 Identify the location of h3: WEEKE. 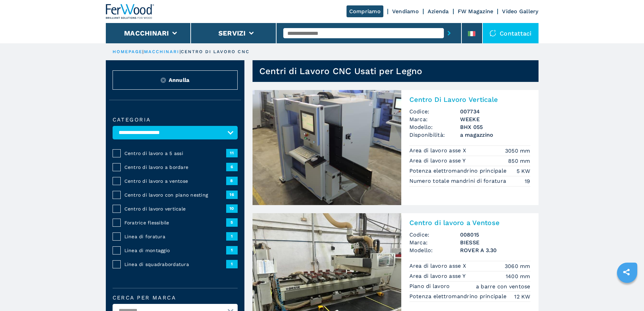
(495, 119).